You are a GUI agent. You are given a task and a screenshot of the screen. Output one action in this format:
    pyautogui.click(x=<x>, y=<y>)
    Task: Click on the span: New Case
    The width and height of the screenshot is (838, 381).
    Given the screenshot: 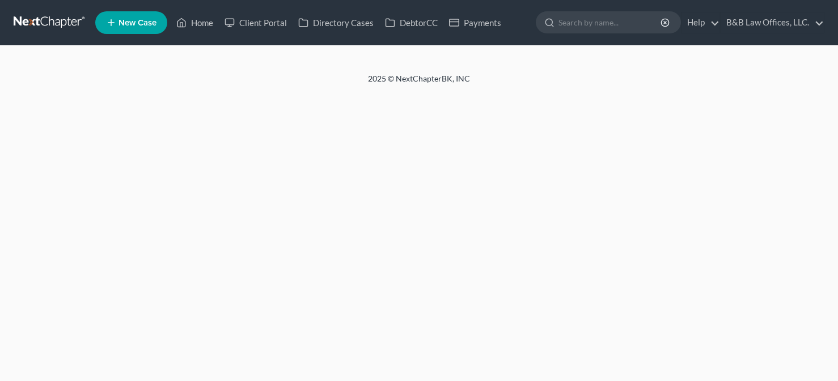 What is the action you would take?
    pyautogui.click(x=137, y=23)
    